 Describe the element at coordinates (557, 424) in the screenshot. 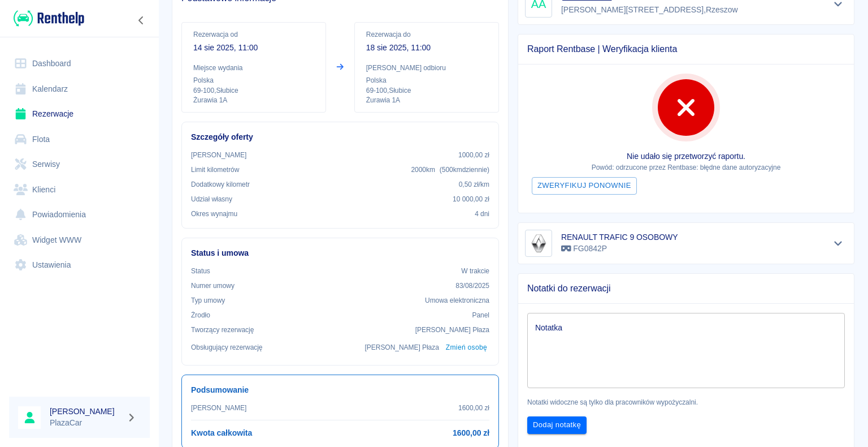

I see `button: Dodaj notatkę` at that location.